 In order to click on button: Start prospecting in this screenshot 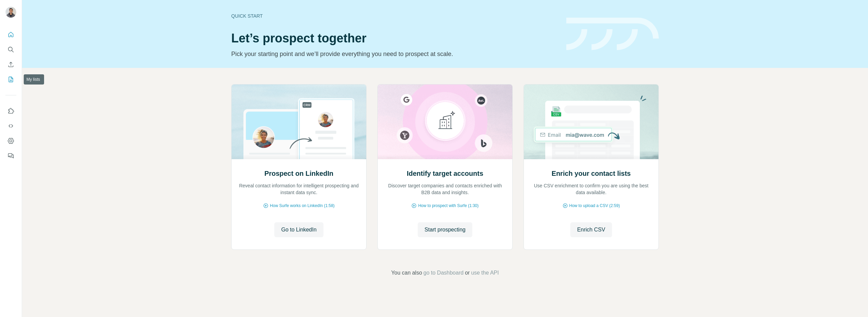, I will do `click(445, 230)`.